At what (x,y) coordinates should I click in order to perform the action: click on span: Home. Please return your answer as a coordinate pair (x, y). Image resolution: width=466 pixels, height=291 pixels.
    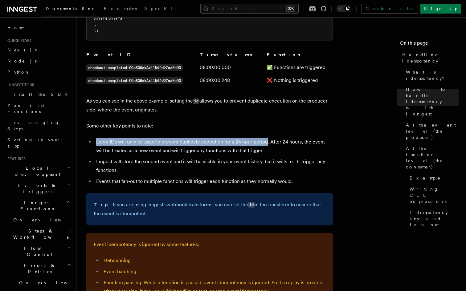
    Looking at the image, I should click on (16, 28).